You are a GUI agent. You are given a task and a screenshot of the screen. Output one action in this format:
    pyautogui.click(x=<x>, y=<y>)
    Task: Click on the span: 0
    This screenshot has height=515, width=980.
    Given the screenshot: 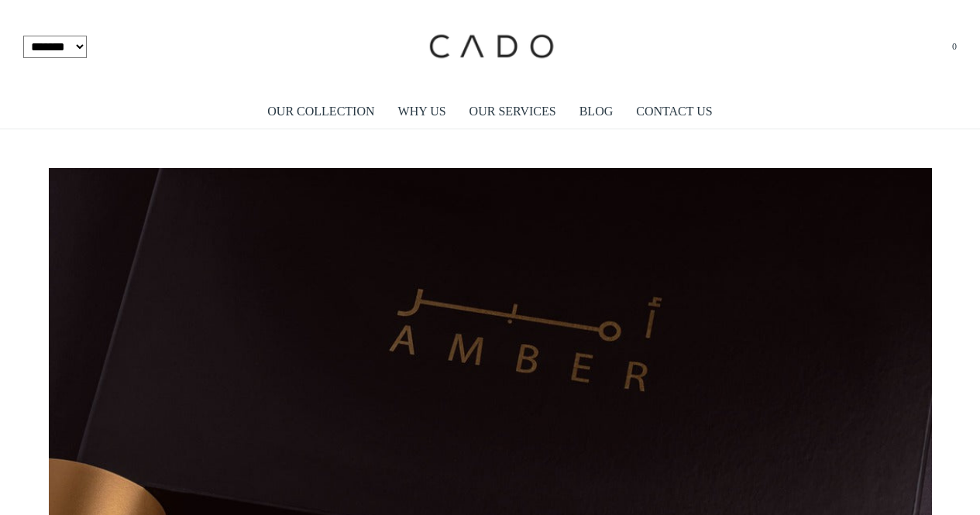 What is the action you would take?
    pyautogui.click(x=954, y=47)
    